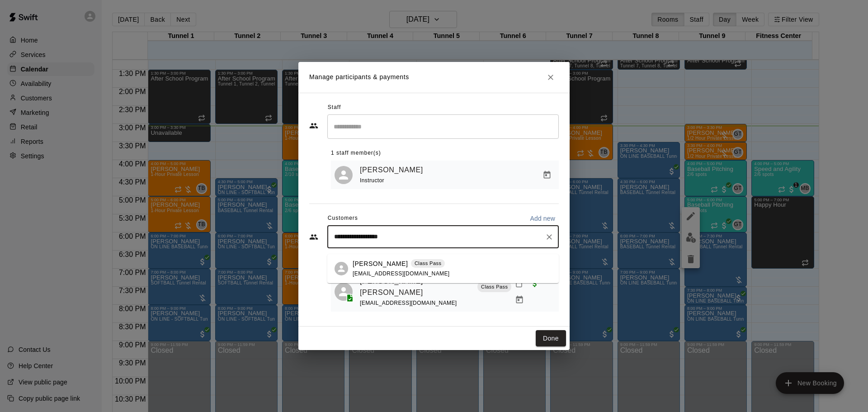 This screenshot has height=412, width=868. What do you see at coordinates (372, 181) in the screenshot?
I see `span: Instructor` at bounding box center [372, 181].